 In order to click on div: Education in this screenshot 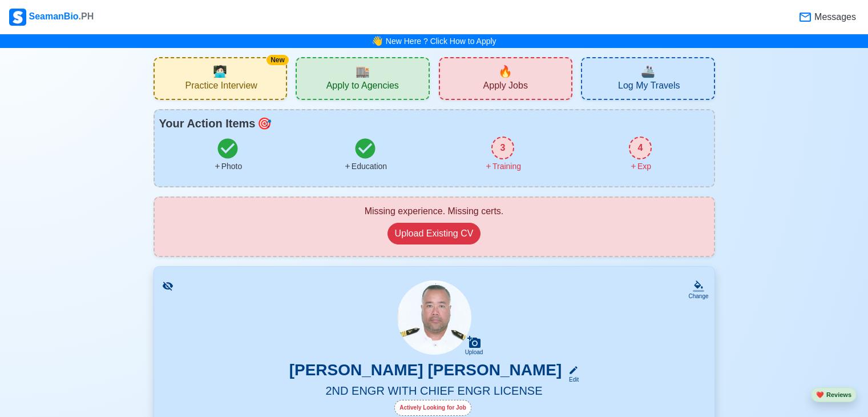, I will do `click(365, 166)`.